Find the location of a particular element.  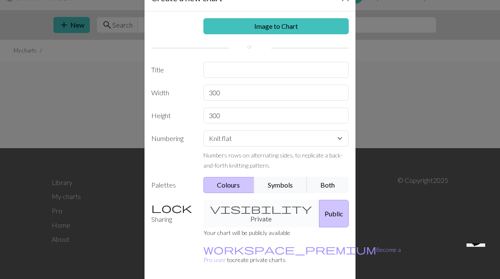

label: Title is located at coordinates (172, 70).